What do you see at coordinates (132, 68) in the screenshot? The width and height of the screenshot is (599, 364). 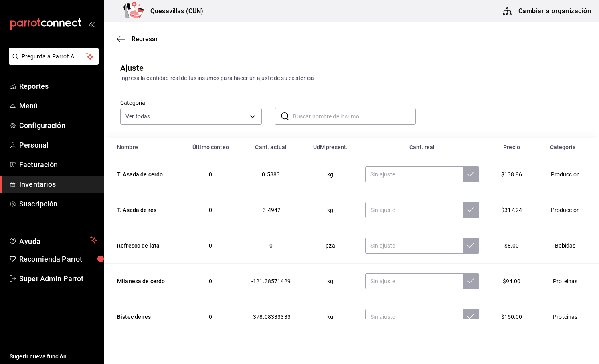 I see `div: Ajuste` at bounding box center [132, 68].